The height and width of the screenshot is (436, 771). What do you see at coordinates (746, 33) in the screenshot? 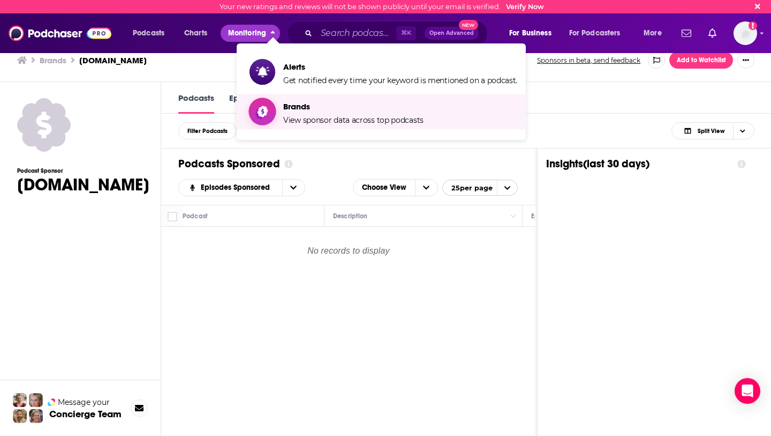
I see `img: User Profile` at bounding box center [746, 33].